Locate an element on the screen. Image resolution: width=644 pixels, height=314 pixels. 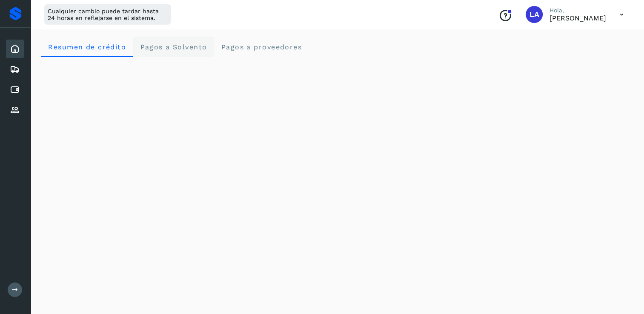
span: Pagos a Solvento is located at coordinates (173, 47).